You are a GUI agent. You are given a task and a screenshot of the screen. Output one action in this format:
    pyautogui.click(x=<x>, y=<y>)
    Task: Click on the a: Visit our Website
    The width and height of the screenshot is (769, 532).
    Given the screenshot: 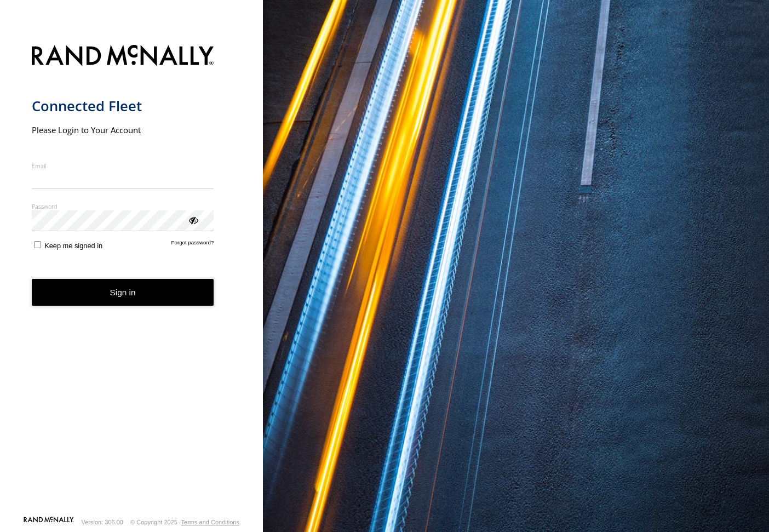 What is the action you would take?
    pyautogui.click(x=49, y=522)
    